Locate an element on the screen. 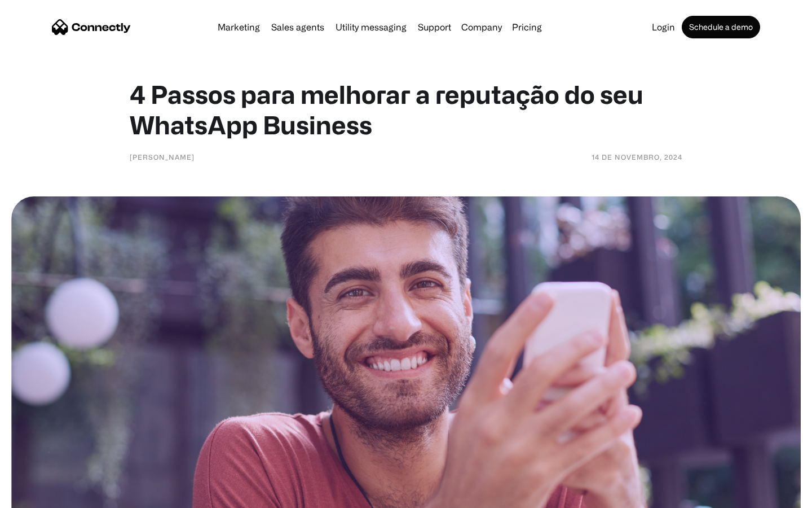 The width and height of the screenshot is (812, 508). a: Sales agents is located at coordinates (298, 27).